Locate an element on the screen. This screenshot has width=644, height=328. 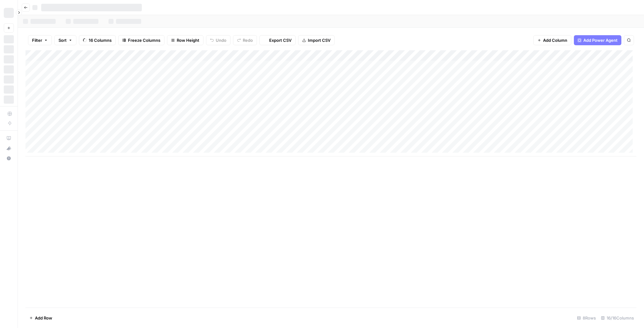
span: Undo is located at coordinates (221, 40).